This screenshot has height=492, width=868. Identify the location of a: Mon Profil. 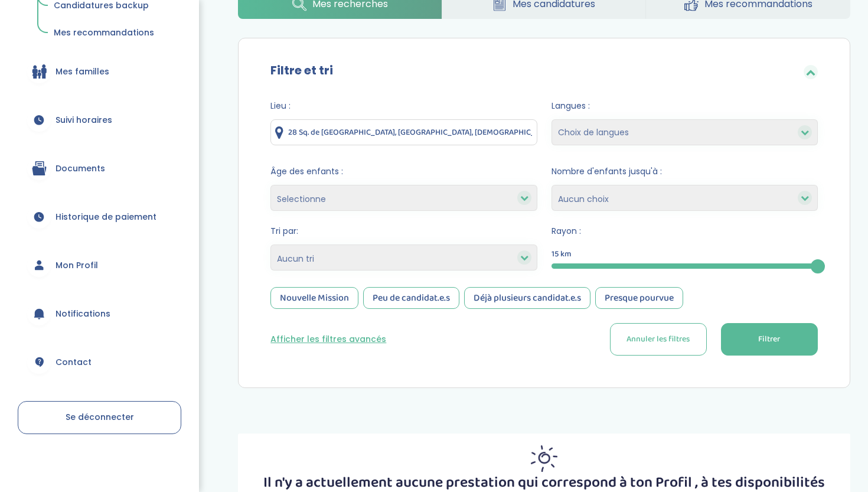
(99, 265).